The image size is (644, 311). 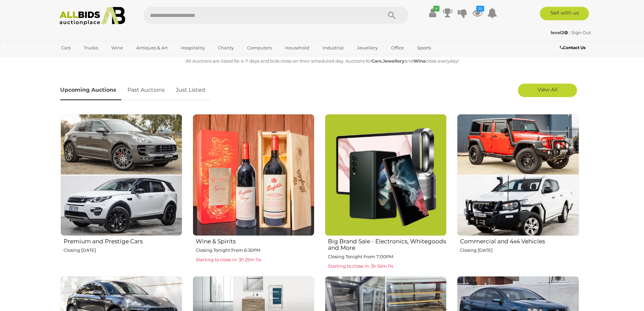 I want to click on a: Upcoming Auctions, so click(x=90, y=90).